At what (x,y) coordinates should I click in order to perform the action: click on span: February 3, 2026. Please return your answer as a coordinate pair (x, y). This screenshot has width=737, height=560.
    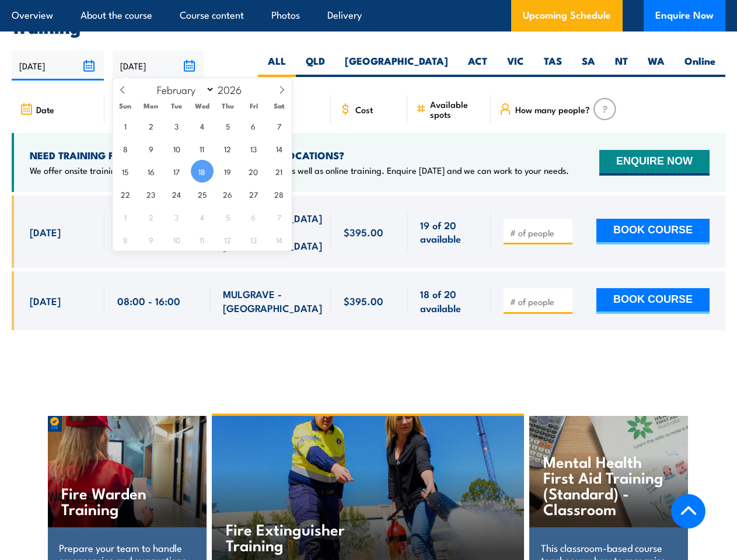
    Looking at the image, I should click on (176, 126).